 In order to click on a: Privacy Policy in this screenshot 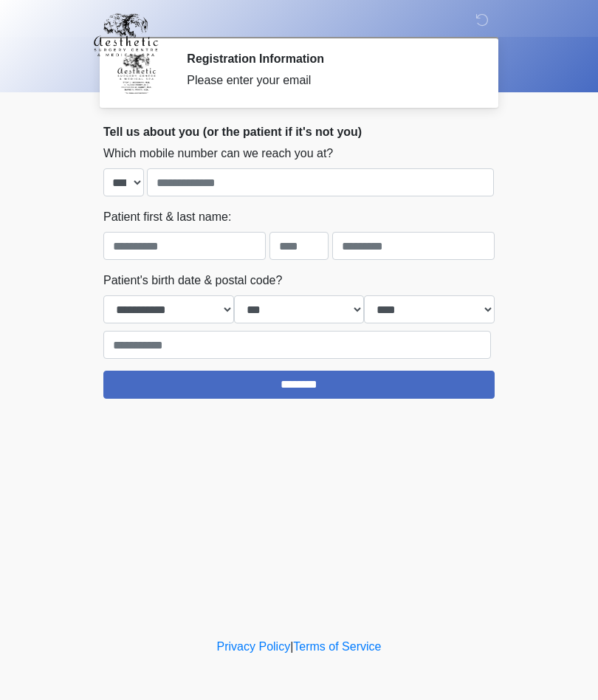, I will do `click(254, 647)`.